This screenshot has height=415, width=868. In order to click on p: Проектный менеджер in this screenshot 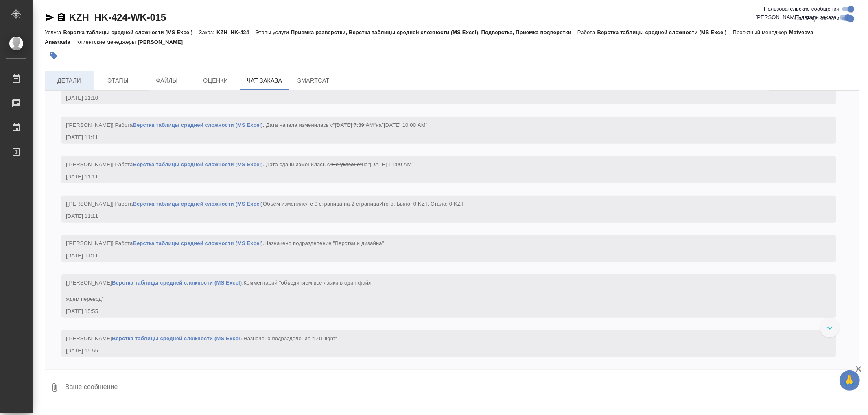, I will do `click(761, 32)`.